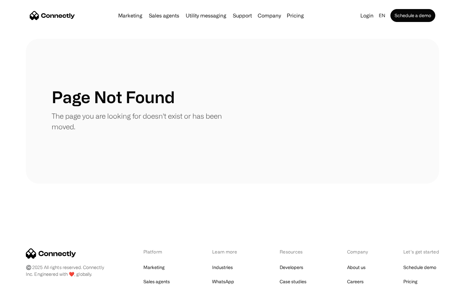 The height and width of the screenshot is (291, 465). What do you see at coordinates (142, 121) in the screenshot?
I see `p: The page you are looking for doesn't exist or has been moved.` at bounding box center [142, 121].